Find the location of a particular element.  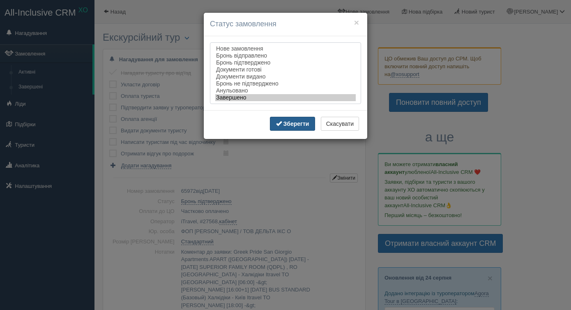

button: Зберегти is located at coordinates (293, 124).